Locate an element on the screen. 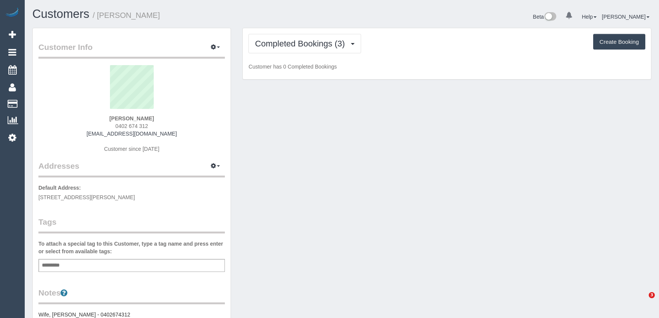 The height and width of the screenshot is (318, 659). legend: Tags is located at coordinates (132, 224).